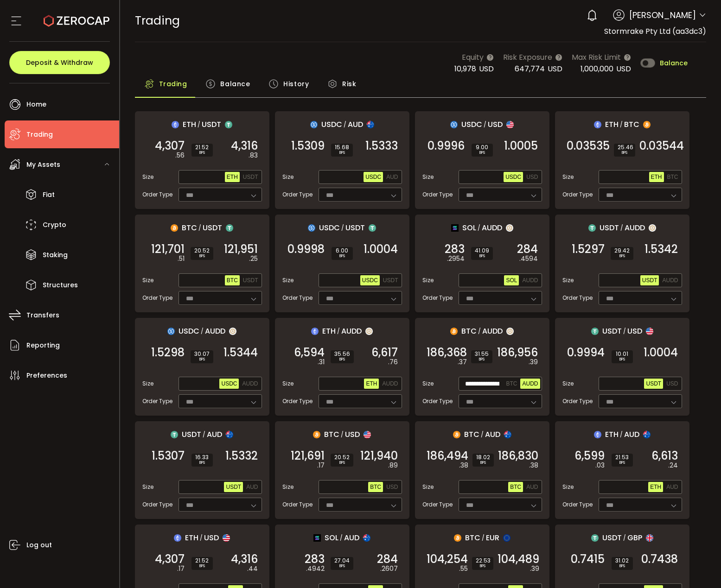 The height and width of the screenshot is (588, 721). I want to click on span: 4,316, so click(244, 146).